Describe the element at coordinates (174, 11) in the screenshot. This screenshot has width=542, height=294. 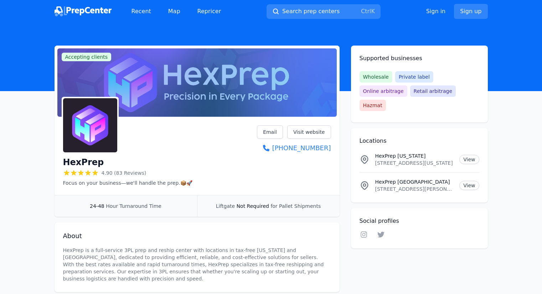
I see `a: Map` at that location.